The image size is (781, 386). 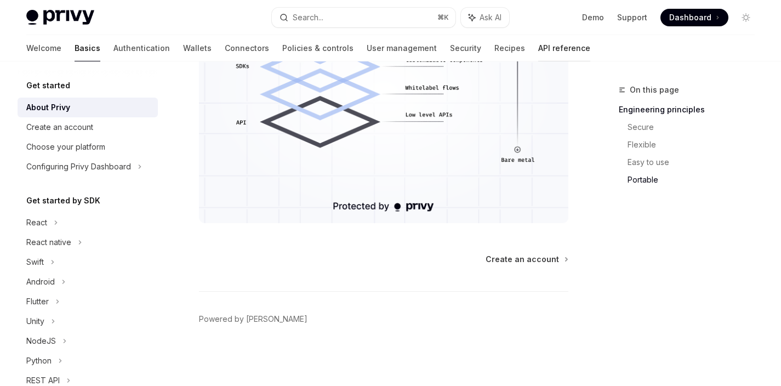 I want to click on a: Recipes, so click(x=509, y=48).